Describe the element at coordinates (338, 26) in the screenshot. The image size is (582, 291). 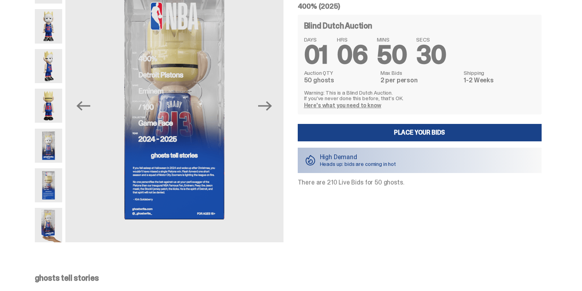
I see `h4: Blind Dutch Auction` at that location.